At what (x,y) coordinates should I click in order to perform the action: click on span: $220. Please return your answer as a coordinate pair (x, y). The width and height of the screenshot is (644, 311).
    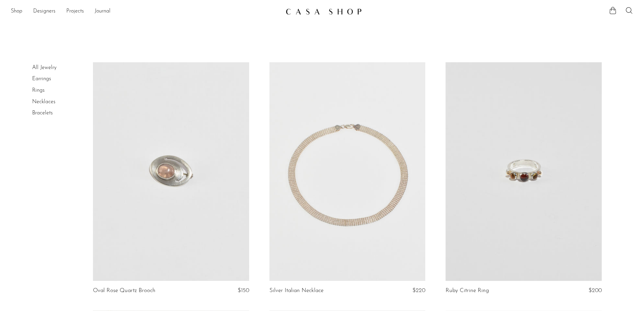
    Looking at the image, I should click on (419, 290).